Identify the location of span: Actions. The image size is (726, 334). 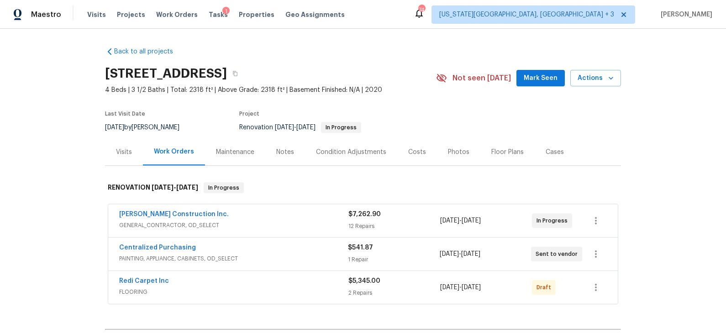
(595, 78).